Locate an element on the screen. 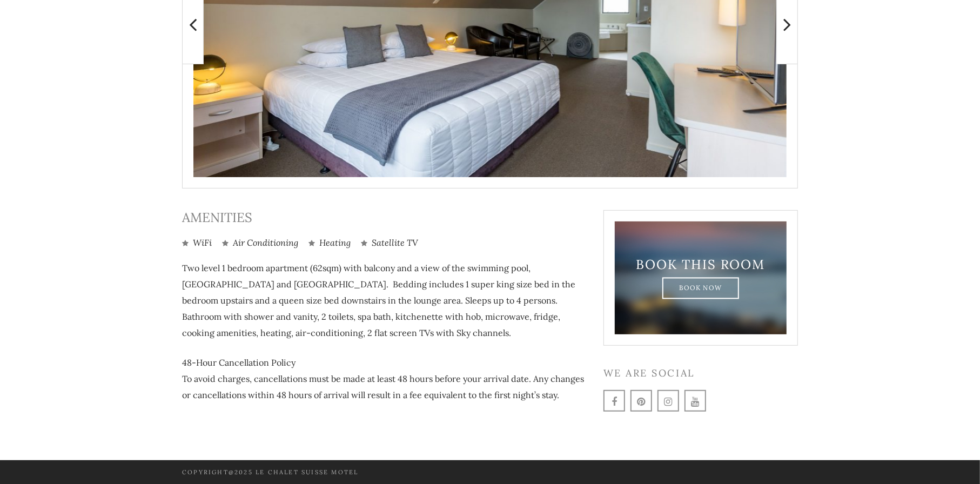 This screenshot has width=980, height=484. li: Air Conditioning is located at coordinates (260, 242).